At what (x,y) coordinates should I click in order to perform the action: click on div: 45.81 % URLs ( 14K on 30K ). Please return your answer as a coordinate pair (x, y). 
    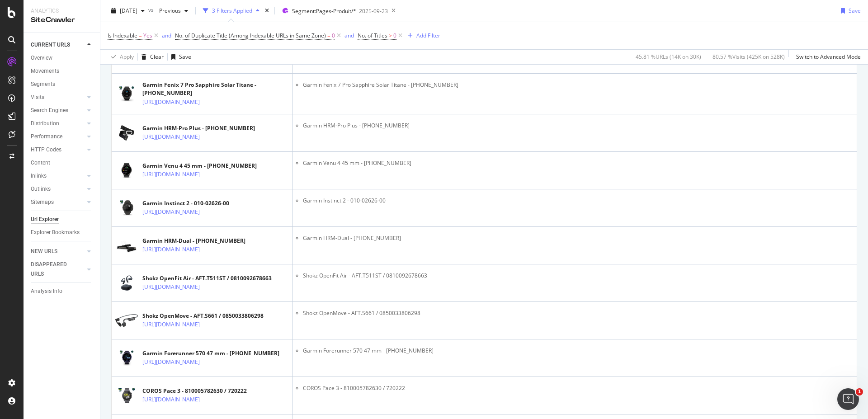
    Looking at the image, I should click on (668, 56).